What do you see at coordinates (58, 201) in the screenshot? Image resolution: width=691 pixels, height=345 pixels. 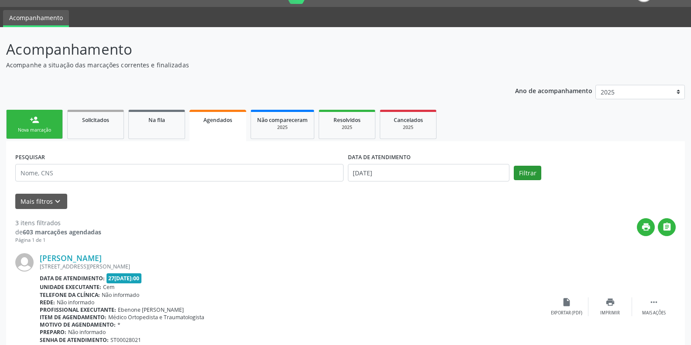 I see `i: keyboard_arrow_down` at bounding box center [58, 201].